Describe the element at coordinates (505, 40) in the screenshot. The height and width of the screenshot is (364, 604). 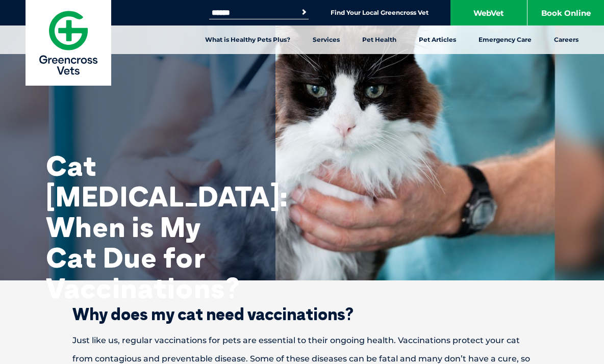
I see `a: Emergency Care` at that location.